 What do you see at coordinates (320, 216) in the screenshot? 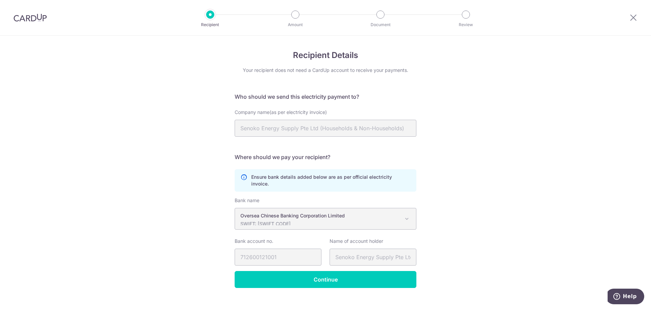
I see `p: Oversea Chinese Banking Corporation Limited` at bounding box center [320, 216].